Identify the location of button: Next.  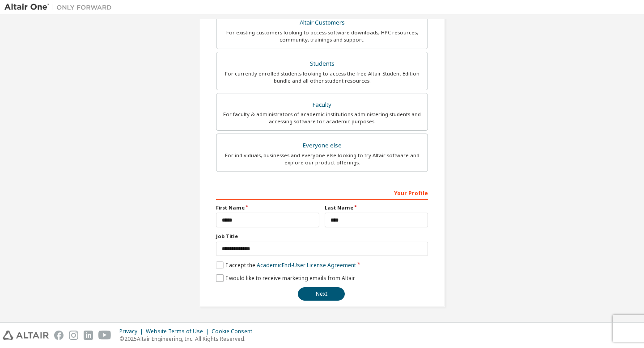
(321, 294).